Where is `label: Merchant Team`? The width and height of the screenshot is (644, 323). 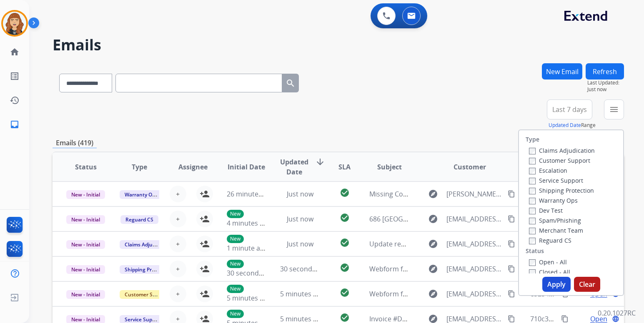
label: Merchant Team is located at coordinates (556, 230).